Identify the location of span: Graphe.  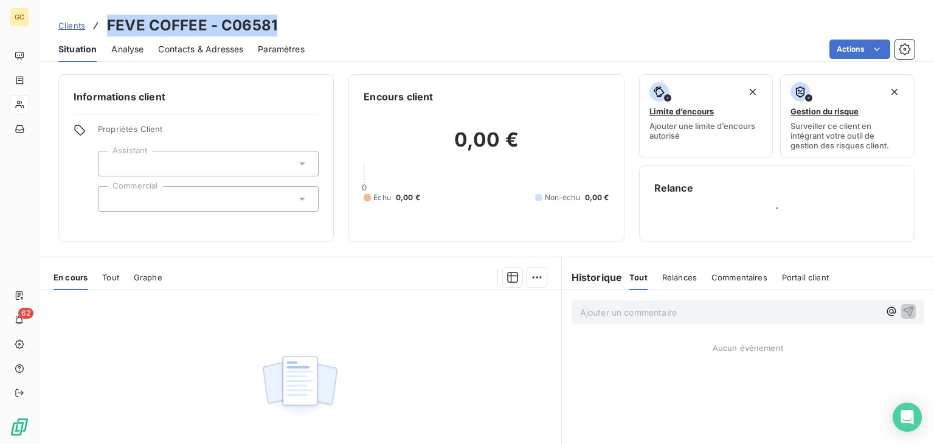
(148, 277).